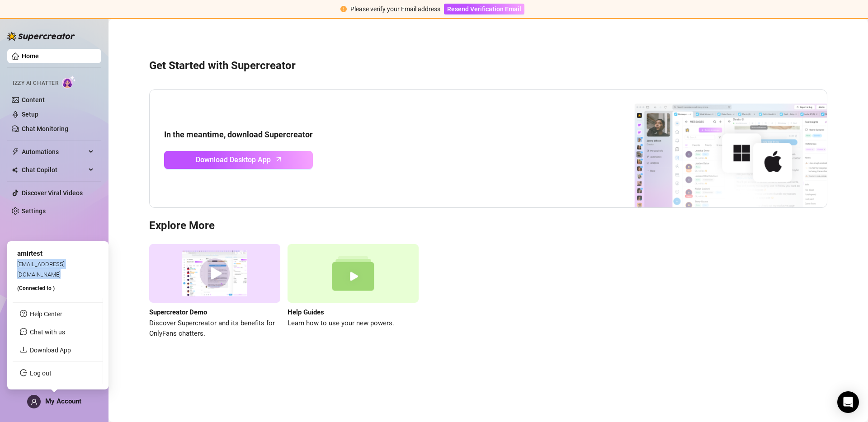  I want to click on span: Automations, so click(54, 152).